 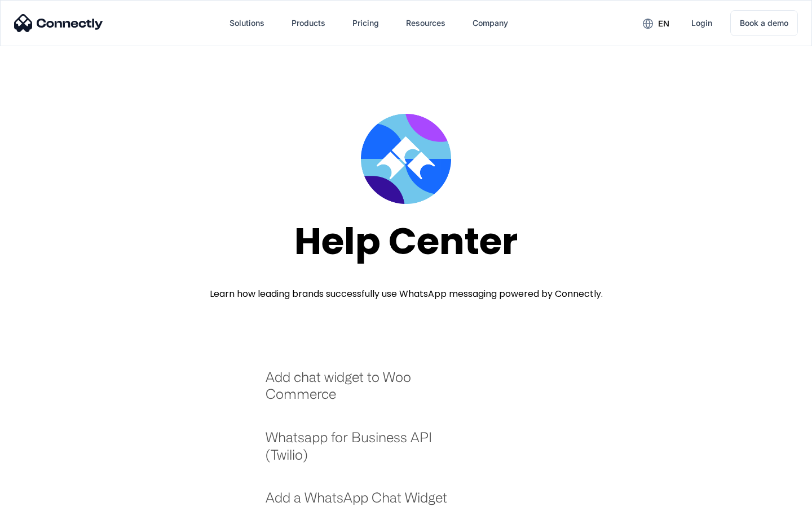 What do you see at coordinates (365, 23) in the screenshot?
I see `div: Pricing` at bounding box center [365, 23].